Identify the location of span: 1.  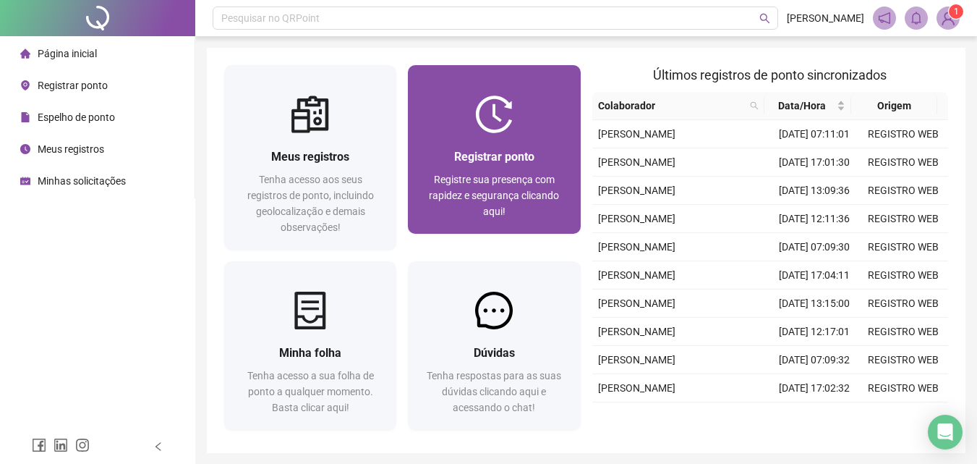
(956, 12).